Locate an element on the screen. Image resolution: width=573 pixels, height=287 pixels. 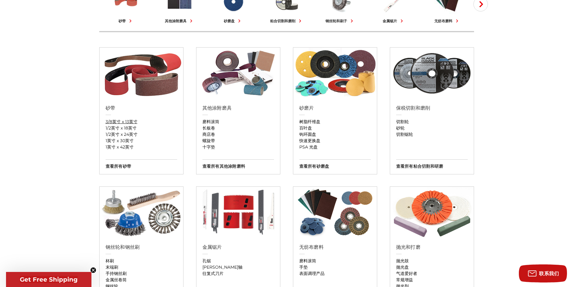
font: 快速更换盘 is located at coordinates (310, 140).